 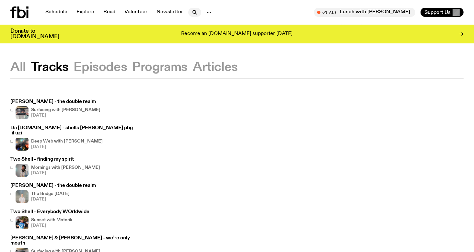 I want to click on img: Andrew, Reenie, and Pat stand in a row, smiling at the camera, in dappled light with a vine leafe..., so click(x=22, y=223).